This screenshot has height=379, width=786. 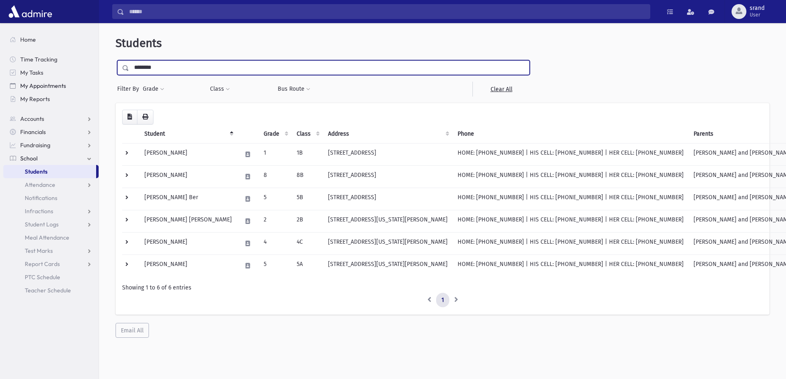 I want to click on a: 1, so click(x=443, y=300).